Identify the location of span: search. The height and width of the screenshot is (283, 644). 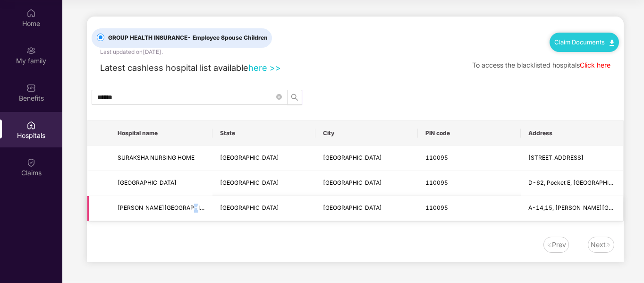
(295, 97).